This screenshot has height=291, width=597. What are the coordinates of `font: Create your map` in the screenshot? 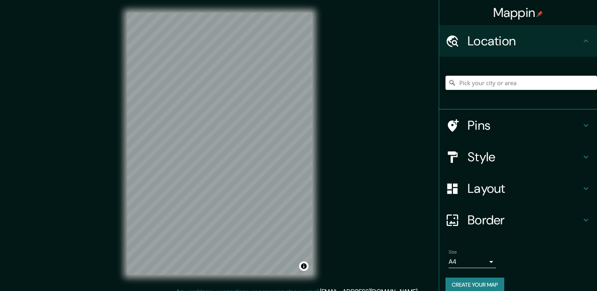 It's located at (475, 285).